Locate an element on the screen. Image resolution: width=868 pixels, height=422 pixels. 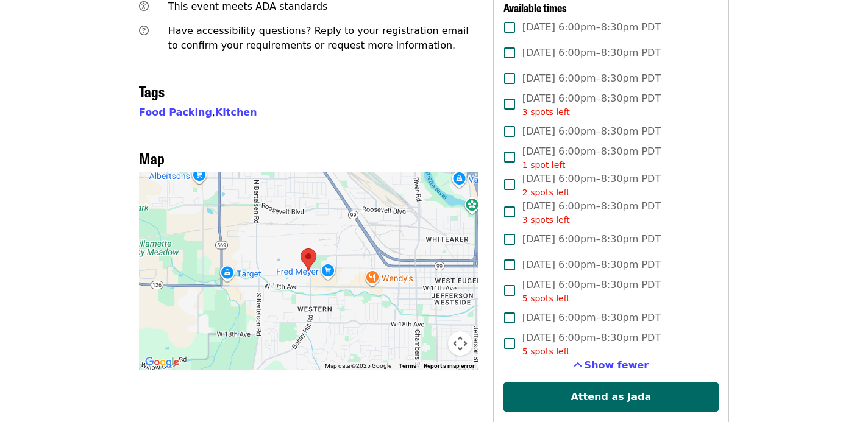
i: question-circle icon is located at coordinates (144, 31).